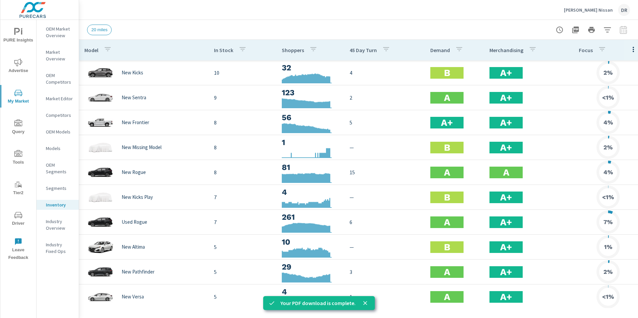 This screenshot has height=318, width=638. I want to click on h3: 81, so click(310, 168).